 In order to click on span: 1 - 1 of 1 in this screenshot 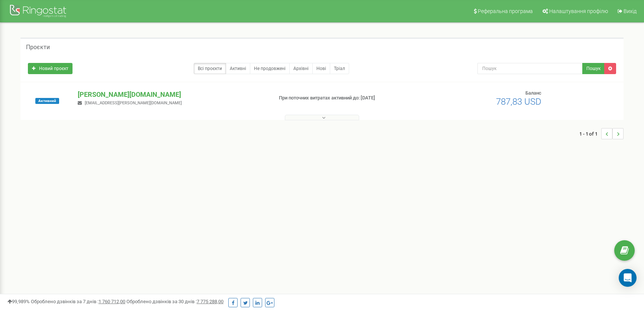, I will do `click(590, 134)`.